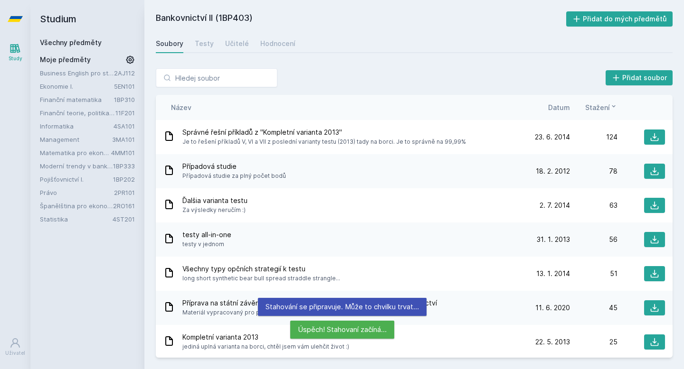 This screenshot has width=684, height=369. Describe the element at coordinates (124, 126) in the screenshot. I see `a: 4SA101` at that location.